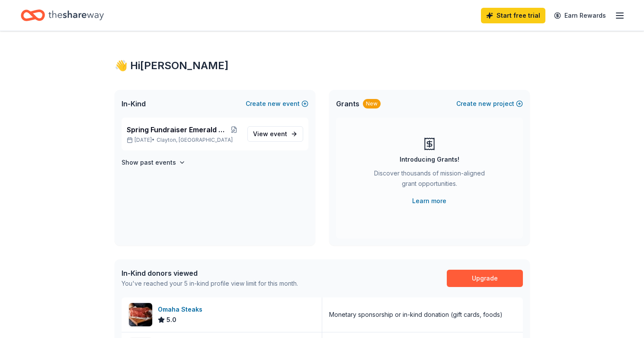  I want to click on span: In-Kind, so click(133, 104).